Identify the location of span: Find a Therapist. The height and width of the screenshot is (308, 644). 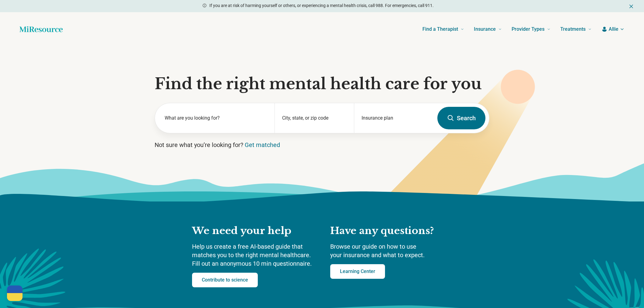
(440, 29).